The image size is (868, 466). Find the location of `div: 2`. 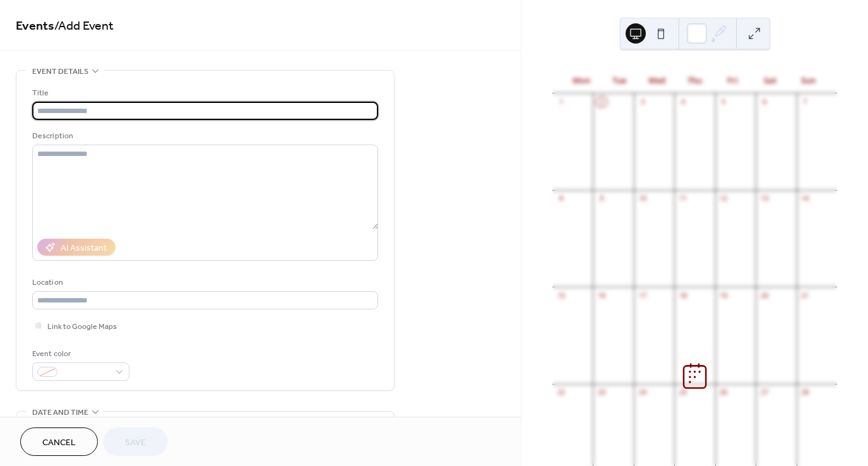

div: 2 is located at coordinates (601, 102).